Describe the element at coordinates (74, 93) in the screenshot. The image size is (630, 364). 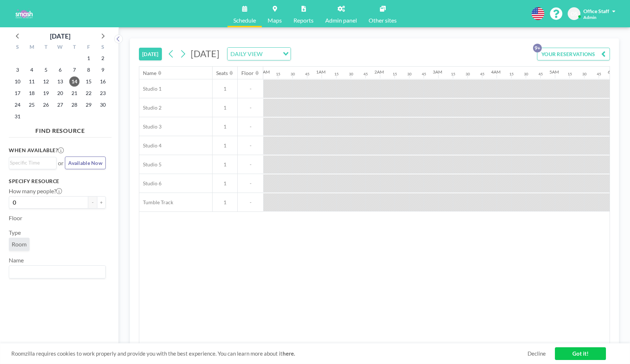
I see `span: Thursday, August 21, 2025` at that location.